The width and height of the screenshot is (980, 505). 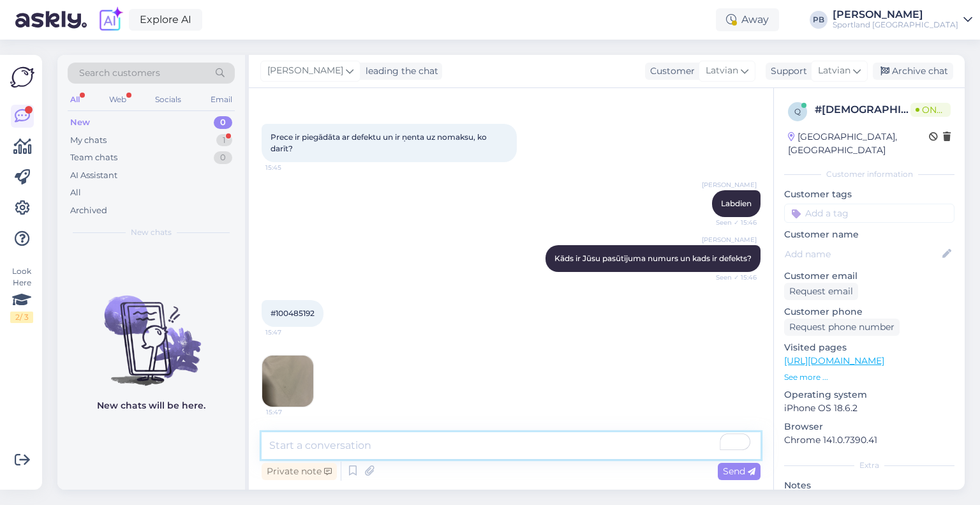 I want to click on p: Customer name, so click(x=869, y=234).